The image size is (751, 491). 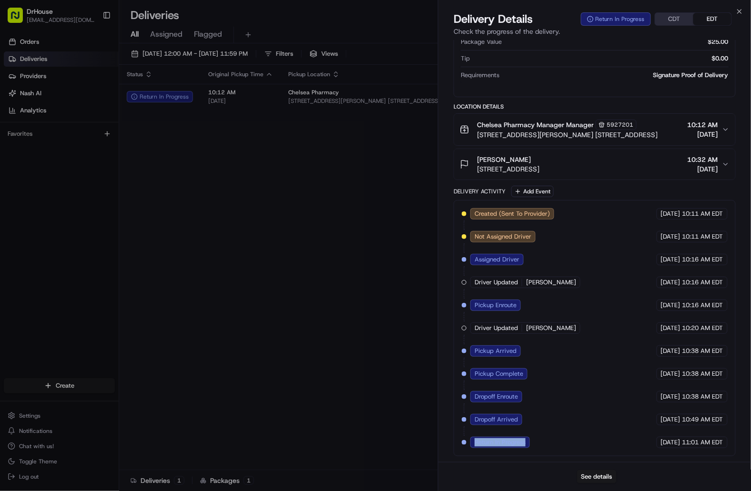 I want to click on p: Welcome 👋, so click(x=92, y=46).